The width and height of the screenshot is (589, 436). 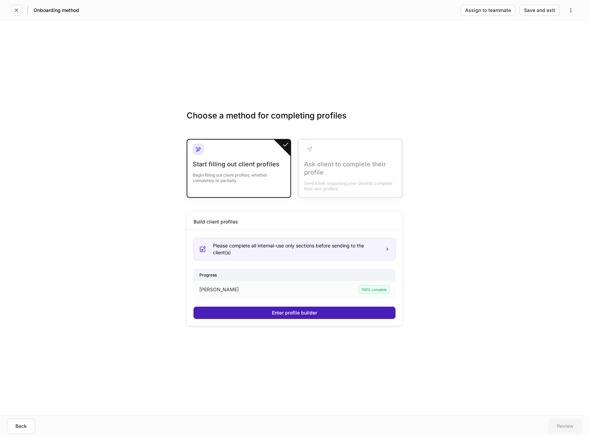 What do you see at coordinates (56, 10) in the screenshot?
I see `h5: Onboarding method` at bounding box center [56, 10].